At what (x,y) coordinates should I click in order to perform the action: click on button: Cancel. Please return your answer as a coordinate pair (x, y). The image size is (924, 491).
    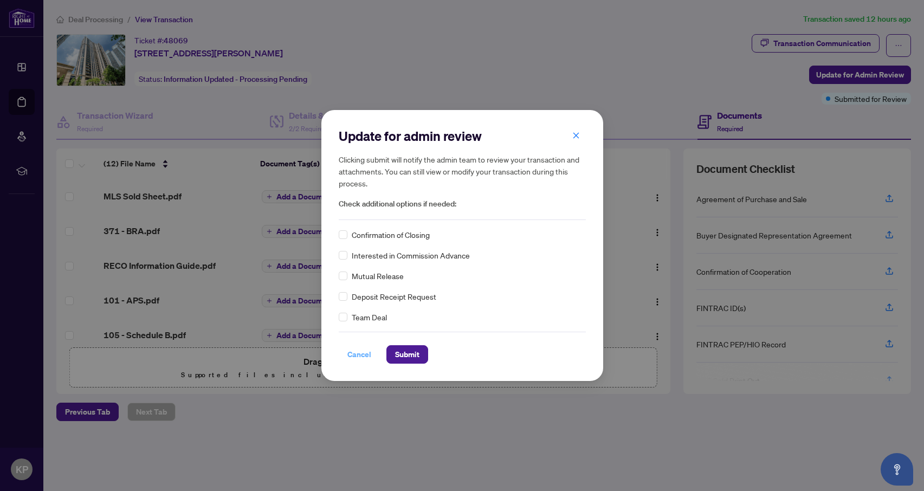
    Looking at the image, I should click on (359, 354).